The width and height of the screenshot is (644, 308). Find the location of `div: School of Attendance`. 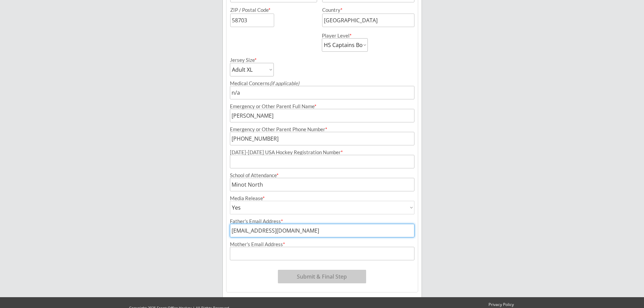

div: School of Attendance is located at coordinates (322, 175).